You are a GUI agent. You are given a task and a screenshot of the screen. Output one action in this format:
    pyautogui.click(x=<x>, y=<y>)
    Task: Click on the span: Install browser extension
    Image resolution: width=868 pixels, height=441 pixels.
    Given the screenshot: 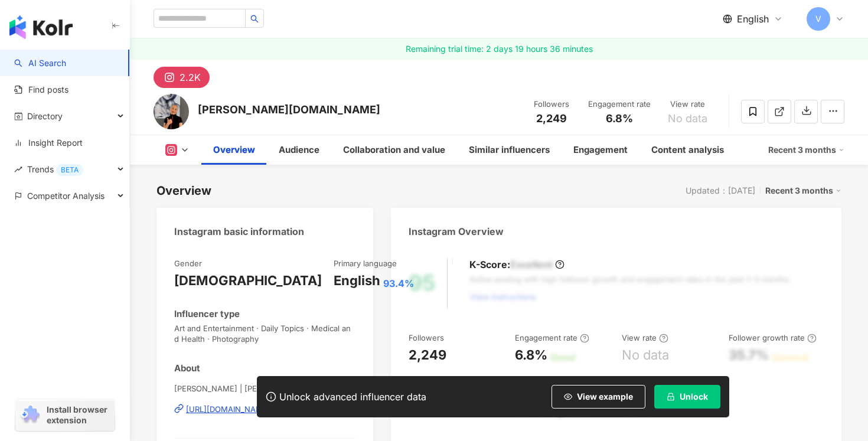 What is the action you would take?
    pyautogui.click(x=79, y=415)
    